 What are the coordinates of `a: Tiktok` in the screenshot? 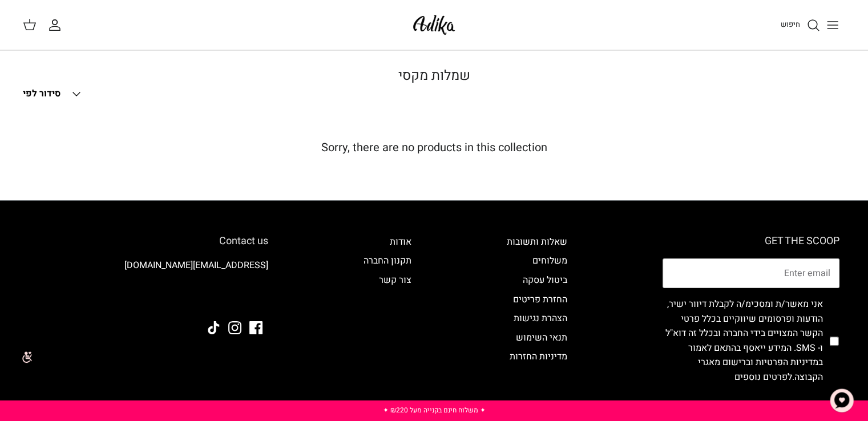 It's located at (213, 328).